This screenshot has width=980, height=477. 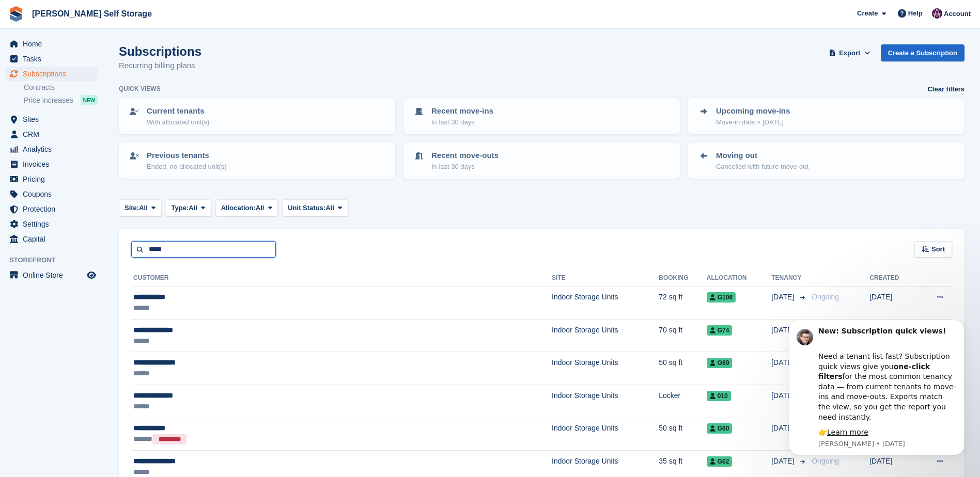 What do you see at coordinates (923, 53) in the screenshot?
I see `a: Create a Subscription` at bounding box center [923, 53].